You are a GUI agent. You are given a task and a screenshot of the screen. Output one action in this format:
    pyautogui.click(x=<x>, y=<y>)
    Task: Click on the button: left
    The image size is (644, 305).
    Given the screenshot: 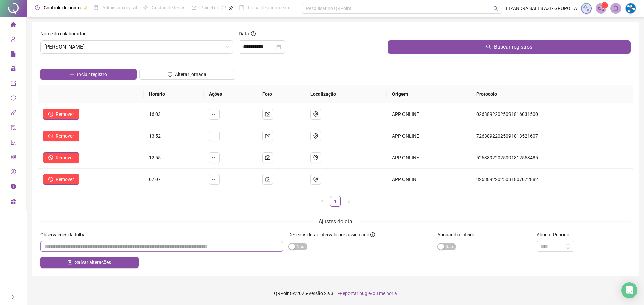 What is the action you would take?
    pyautogui.click(x=322, y=201)
    